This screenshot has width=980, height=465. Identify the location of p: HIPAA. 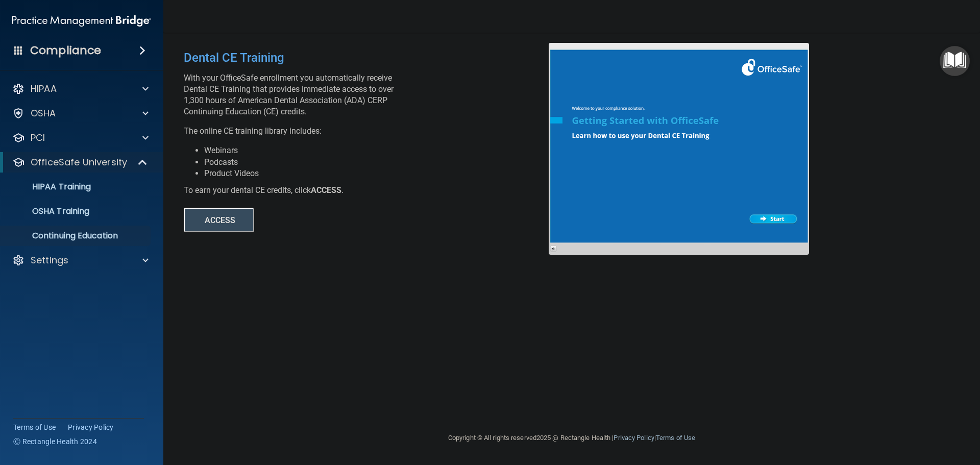
(43, 89).